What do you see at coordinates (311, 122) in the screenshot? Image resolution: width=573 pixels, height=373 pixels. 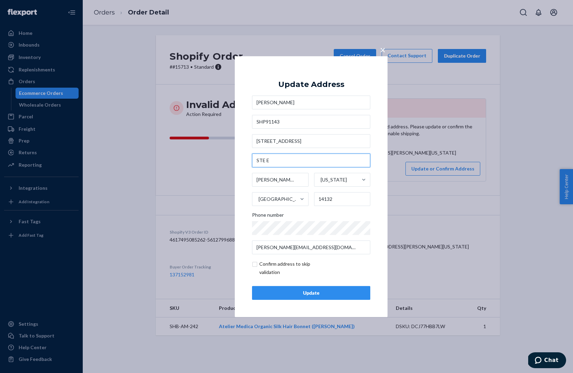 I see `input: Company Name` at bounding box center [311, 122].